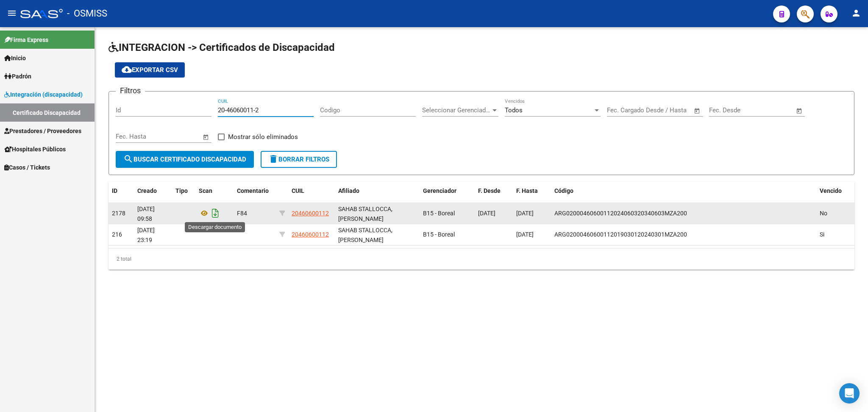  Describe the element at coordinates (253, 191) in the screenshot. I see `span: Comentario` at that location.